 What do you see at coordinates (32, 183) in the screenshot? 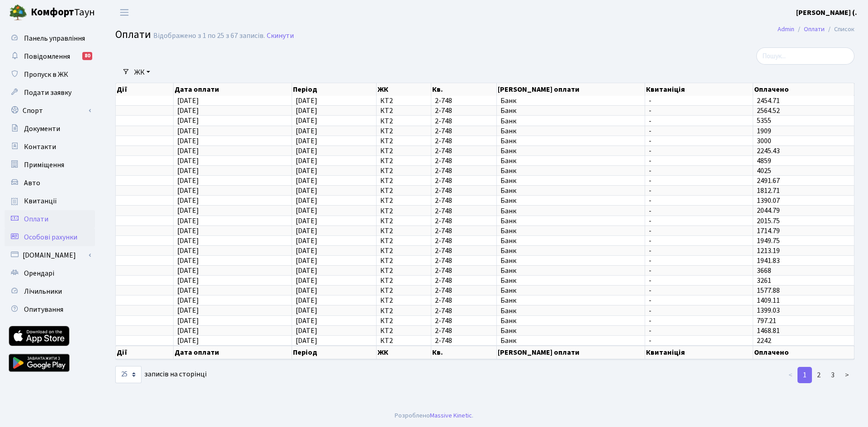
I see `span: Авто` at bounding box center [32, 183].